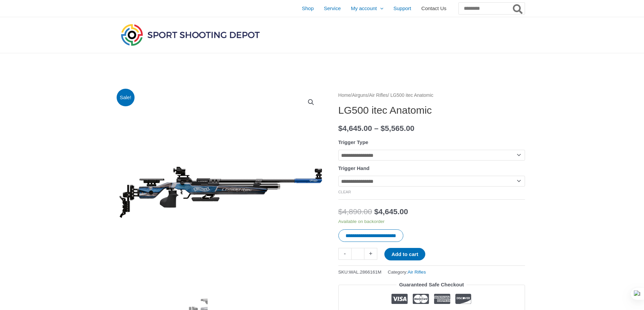  Describe the element at coordinates (431, 95) in the screenshot. I see `nav: Breadcrumb` at that location.